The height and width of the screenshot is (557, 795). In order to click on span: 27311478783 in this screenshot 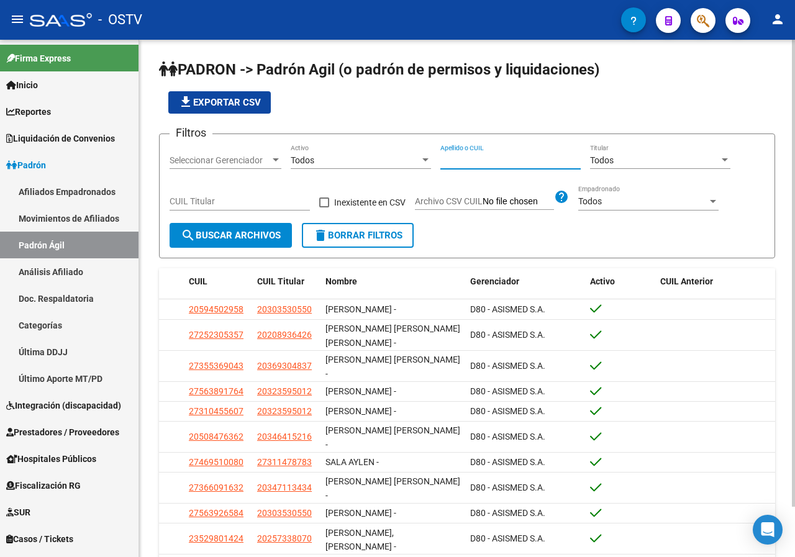, I will do `click(285, 462)`.